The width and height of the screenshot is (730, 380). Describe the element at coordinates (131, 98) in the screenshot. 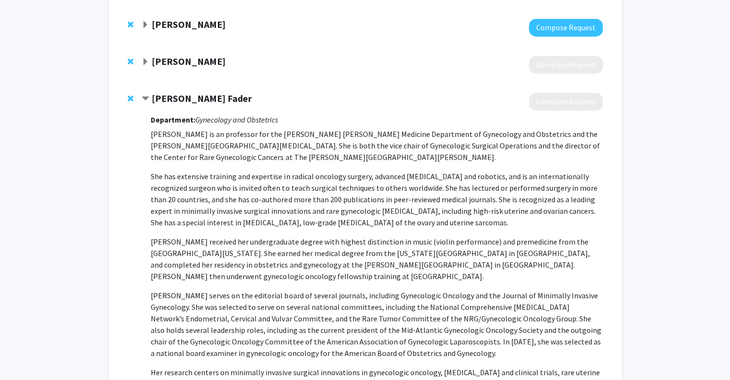

I see `span: Remove Amanda Nickles Fader from bookmarks` at that location.